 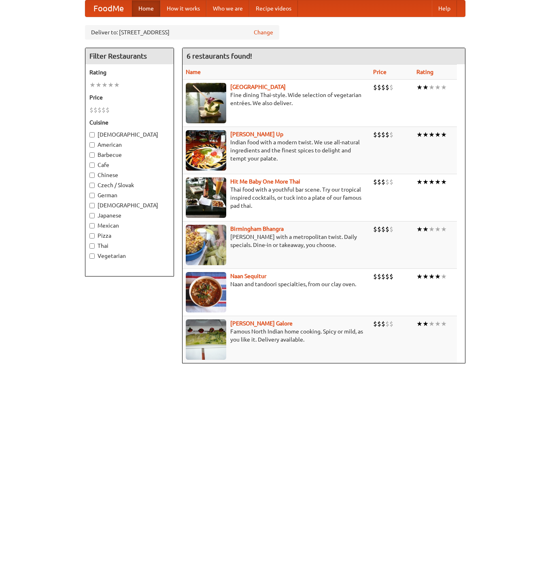 What do you see at coordinates (273, 8) in the screenshot?
I see `a: Recipe videos` at bounding box center [273, 8].